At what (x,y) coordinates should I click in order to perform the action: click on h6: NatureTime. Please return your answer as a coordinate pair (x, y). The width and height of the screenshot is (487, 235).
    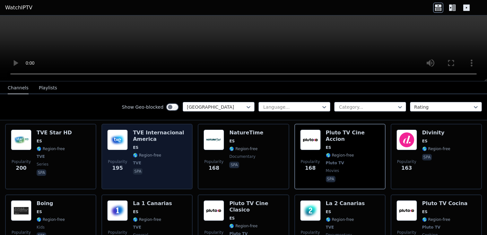
    Looking at the image, I should click on (246, 133).